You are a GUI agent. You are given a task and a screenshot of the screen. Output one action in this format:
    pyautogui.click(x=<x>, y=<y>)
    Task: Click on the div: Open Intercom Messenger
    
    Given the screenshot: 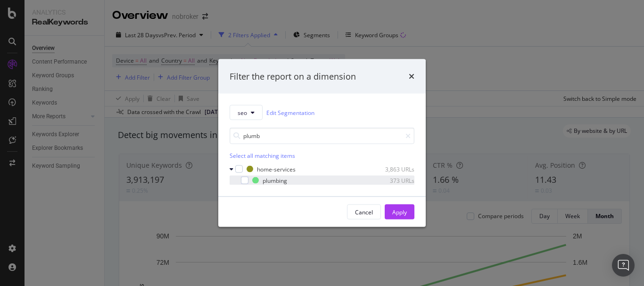 What is the action you would take?
    pyautogui.click(x=623, y=265)
    